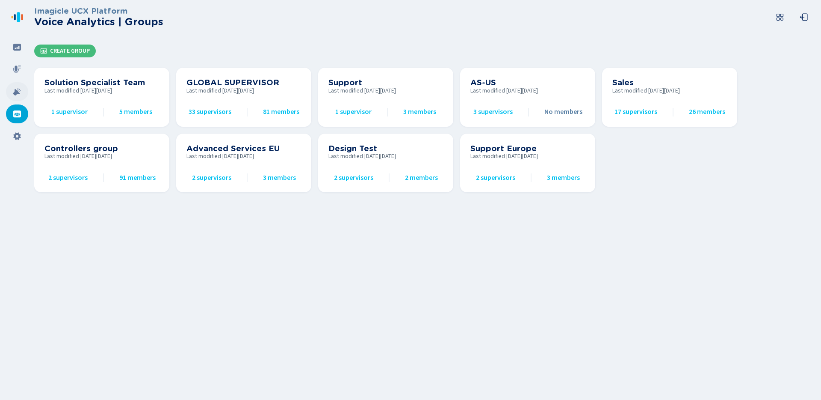  I want to click on div: Alarms, so click(17, 92).